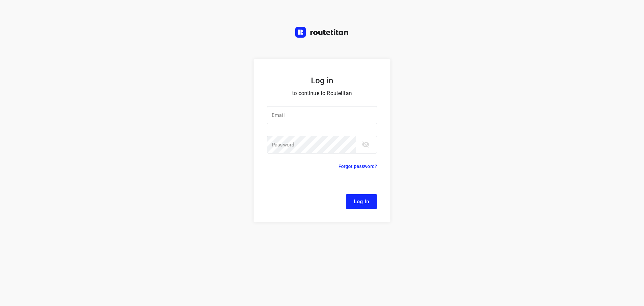 The image size is (644, 306). Describe the element at coordinates (322, 94) in the screenshot. I see `p: to continue to Routetitan` at that location.